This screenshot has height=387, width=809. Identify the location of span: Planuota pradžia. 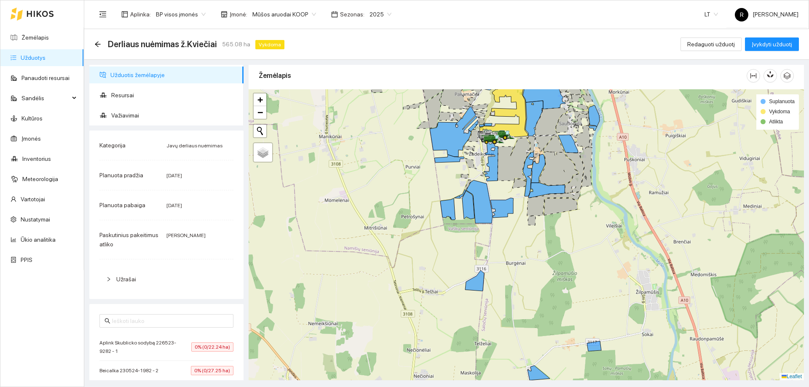
(121, 175).